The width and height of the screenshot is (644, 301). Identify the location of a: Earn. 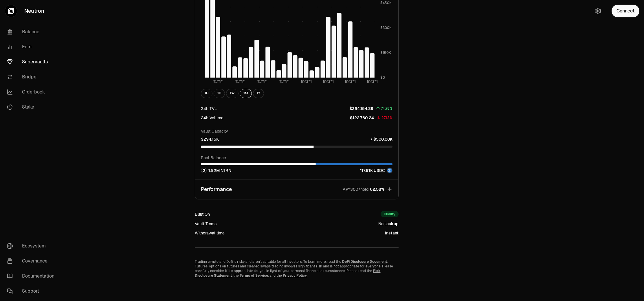
(33, 47).